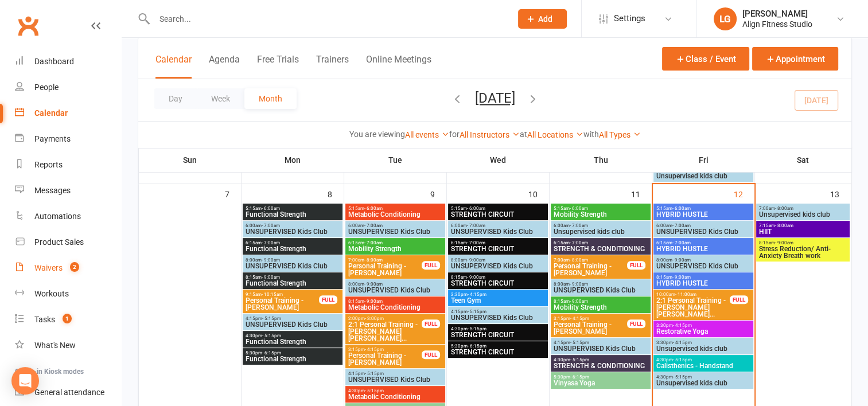 This screenshot has height=406, width=868. What do you see at coordinates (399, 66) in the screenshot?
I see `button: Online Meetings` at bounding box center [399, 66].